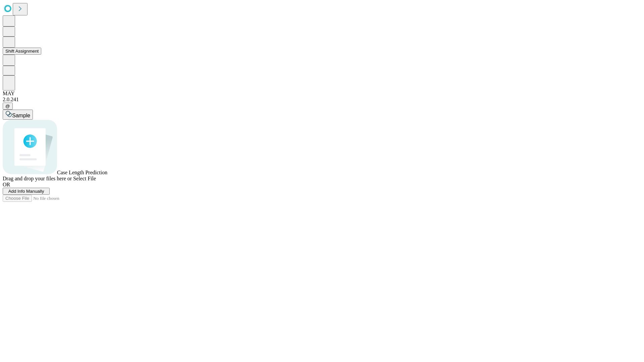  Describe the element at coordinates (37, 178) in the screenshot. I see `span: Drag and drop your files here or` at that location.